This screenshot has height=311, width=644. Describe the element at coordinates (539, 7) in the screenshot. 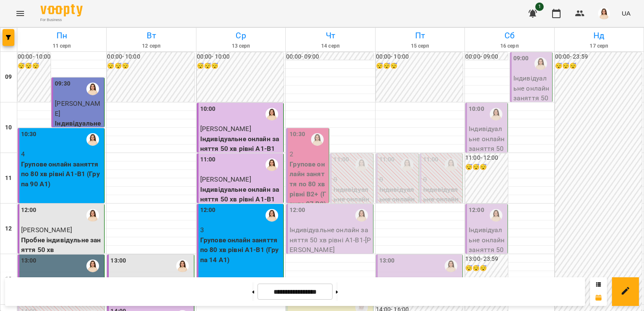

I see `span: 1` at that location.